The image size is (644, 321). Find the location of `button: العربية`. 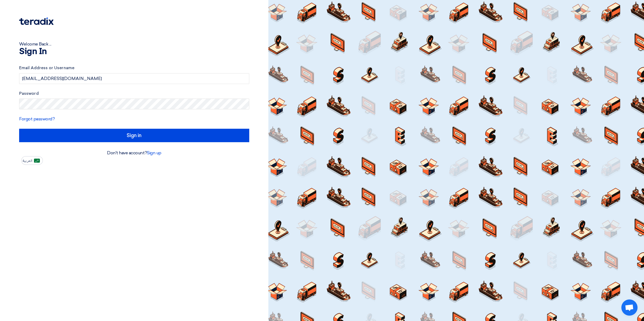

button: العربية is located at coordinates (32, 160).